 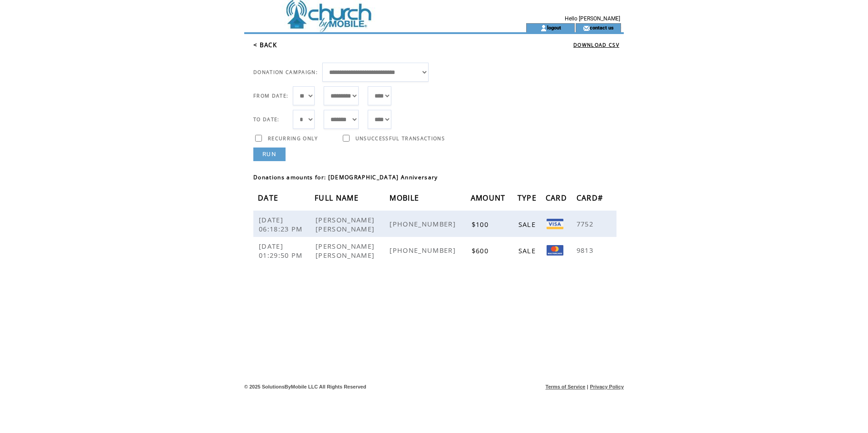 I want to click on span: TYPE, so click(x=528, y=199).